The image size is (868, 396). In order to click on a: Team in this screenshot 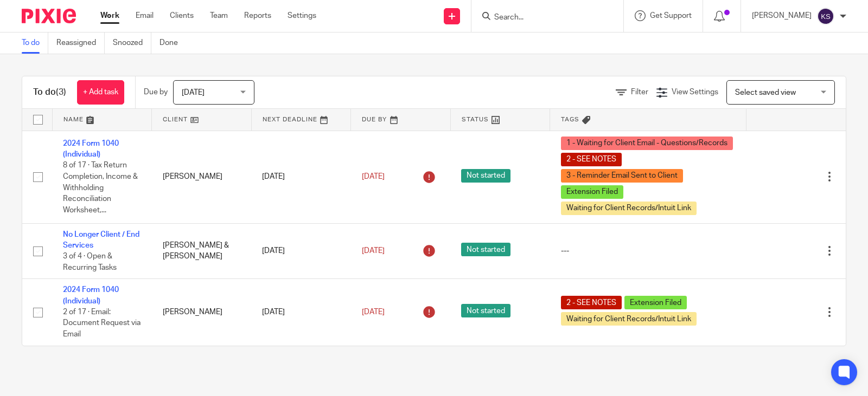, I will do `click(219, 16)`.